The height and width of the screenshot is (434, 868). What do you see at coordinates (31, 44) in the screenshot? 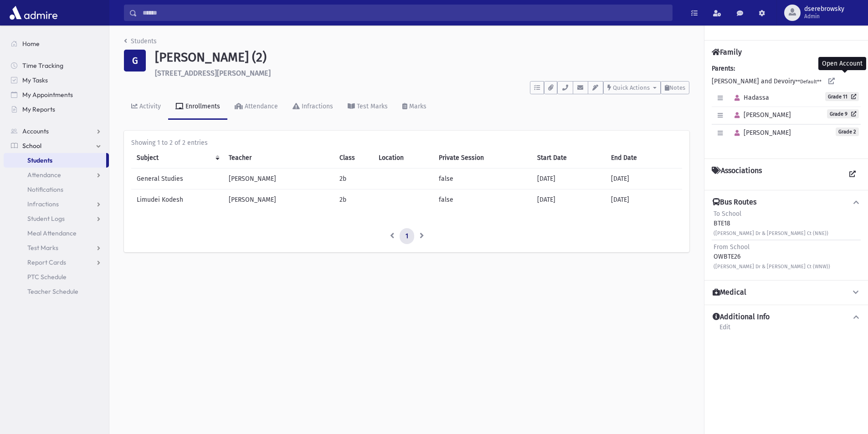
I see `span: Home` at bounding box center [31, 44].